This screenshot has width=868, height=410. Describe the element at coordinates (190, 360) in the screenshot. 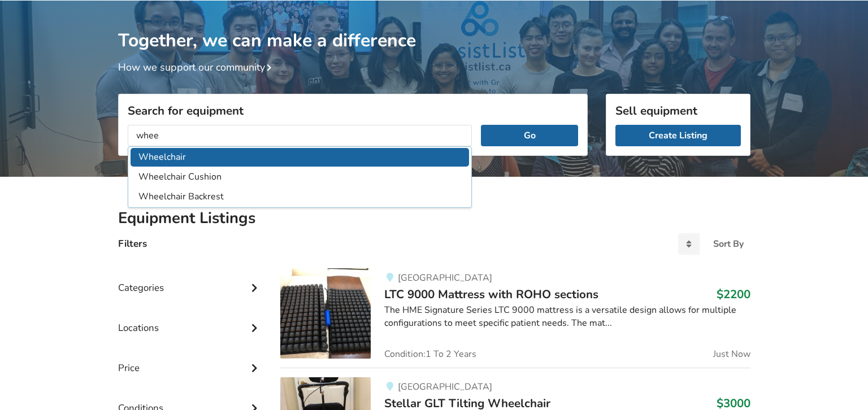

I see `div: Price` at that location.